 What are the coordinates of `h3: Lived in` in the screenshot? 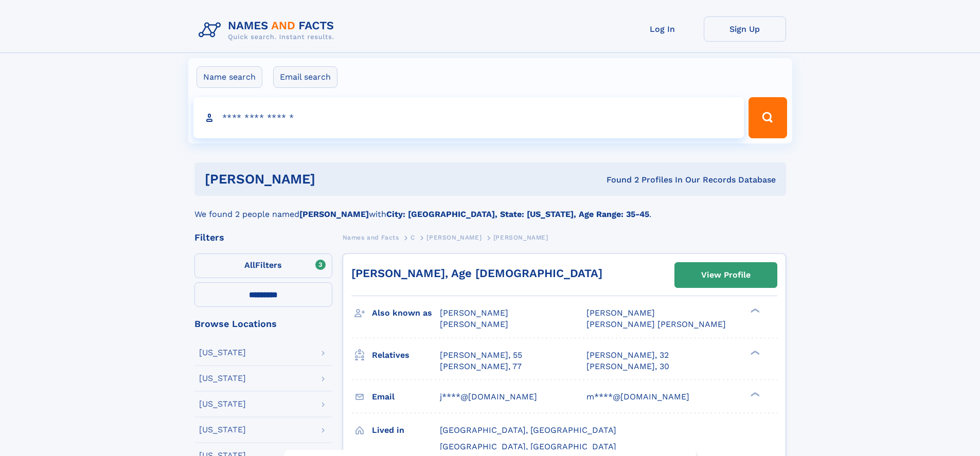 It's located at (406, 430).